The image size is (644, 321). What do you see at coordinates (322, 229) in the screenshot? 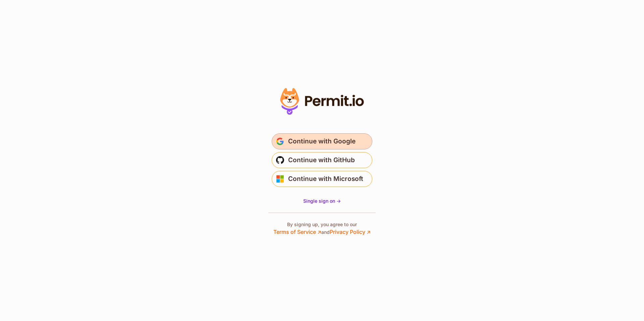
I see `p: By signing up, you agree to our and` at bounding box center [322, 229].